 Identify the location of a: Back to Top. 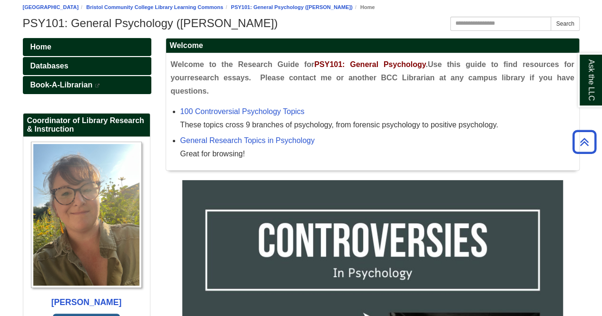
(584, 142).